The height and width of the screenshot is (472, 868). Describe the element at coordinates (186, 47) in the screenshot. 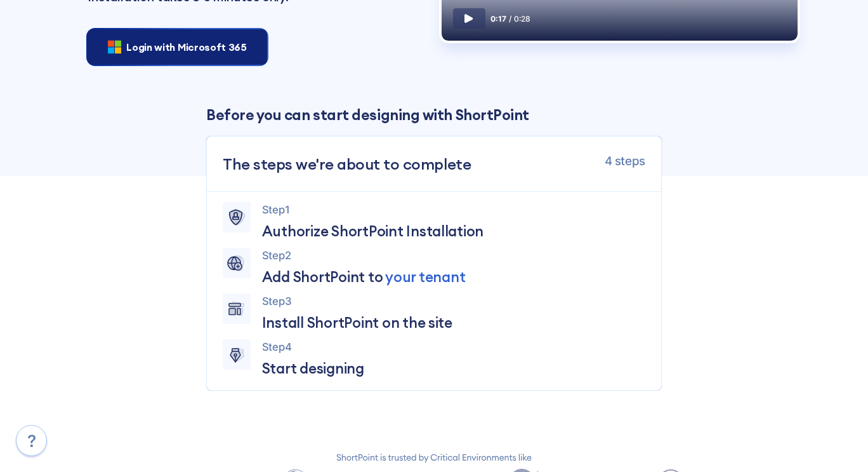

I see `span: Login with Microsoft 365` at that location.